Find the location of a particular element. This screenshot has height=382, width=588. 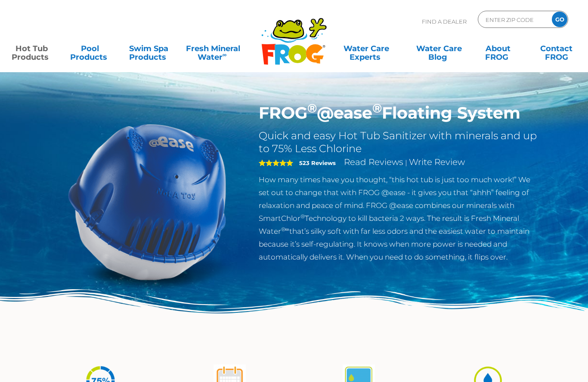

a: Water CareBlog is located at coordinates (439, 49).